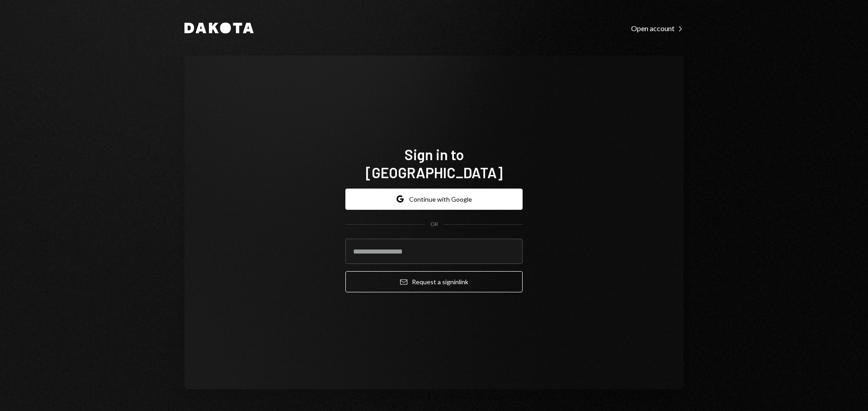 This screenshot has height=411, width=868. What do you see at coordinates (434, 225) in the screenshot?
I see `div: OR` at bounding box center [434, 225].